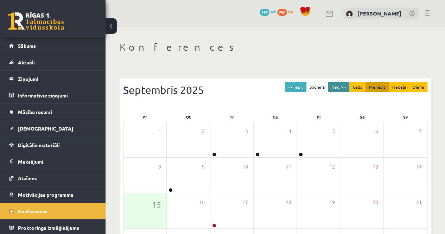 The image size is (445, 234). What do you see at coordinates (35, 112) in the screenshot?
I see `span: Mācību resursi` at bounding box center [35, 112].